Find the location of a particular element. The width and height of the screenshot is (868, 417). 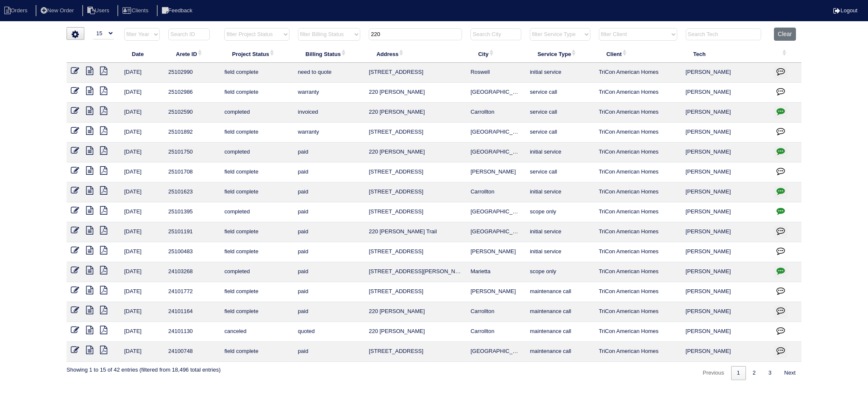

a: Clients is located at coordinates (136, 10).